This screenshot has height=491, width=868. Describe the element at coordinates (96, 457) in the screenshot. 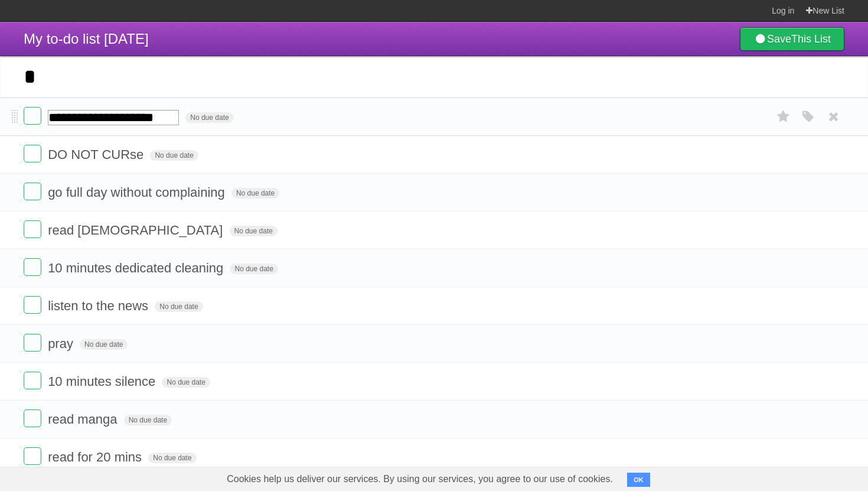

I see `span: read for 20 mins` at that location.